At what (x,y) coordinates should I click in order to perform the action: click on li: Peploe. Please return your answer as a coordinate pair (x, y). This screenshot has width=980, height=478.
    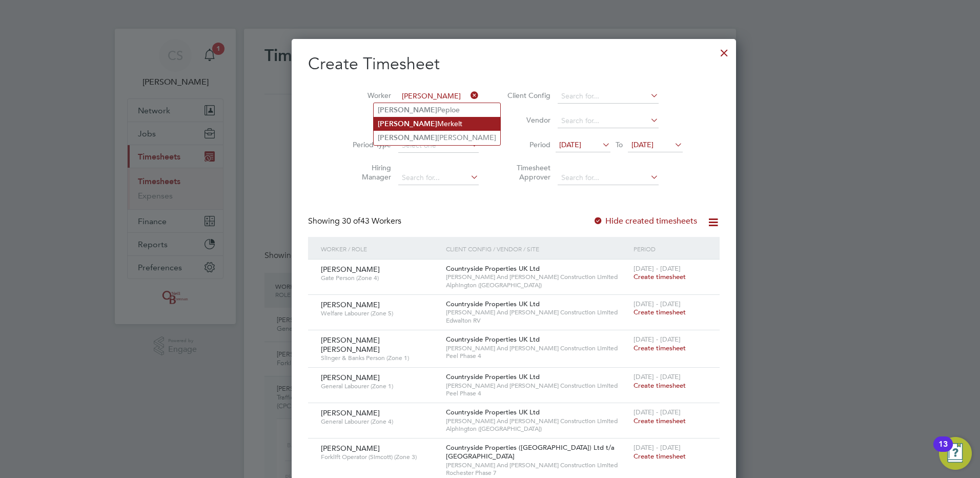
    Looking at the image, I should click on (437, 110).